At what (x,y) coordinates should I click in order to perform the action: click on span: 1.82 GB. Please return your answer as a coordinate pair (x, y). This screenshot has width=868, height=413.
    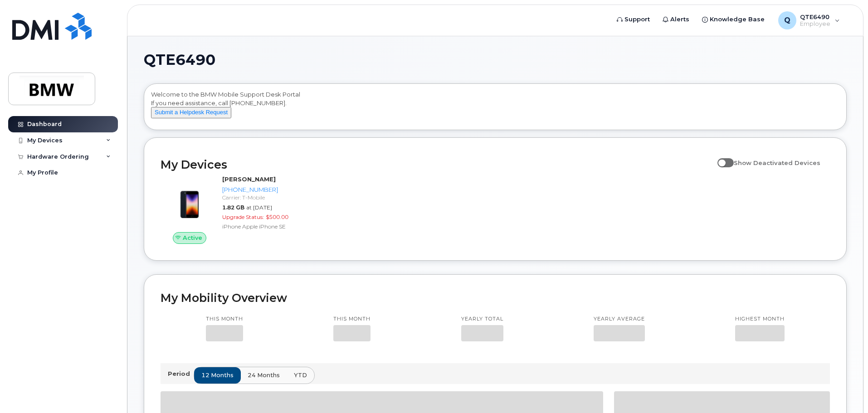
    Looking at the image, I should click on (233, 208).